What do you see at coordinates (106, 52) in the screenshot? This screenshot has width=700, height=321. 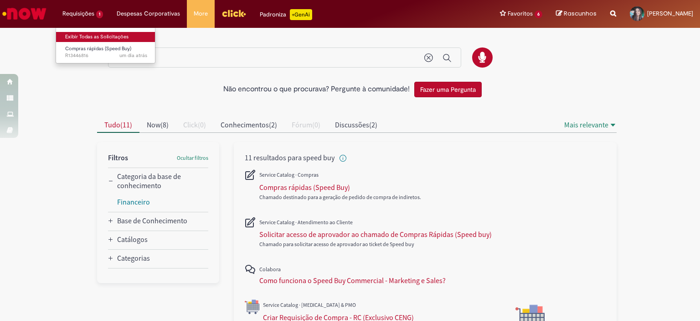 I see `a: Aberto R13446816 : Compras rápidas (Speed Buy)` at bounding box center [106, 52].